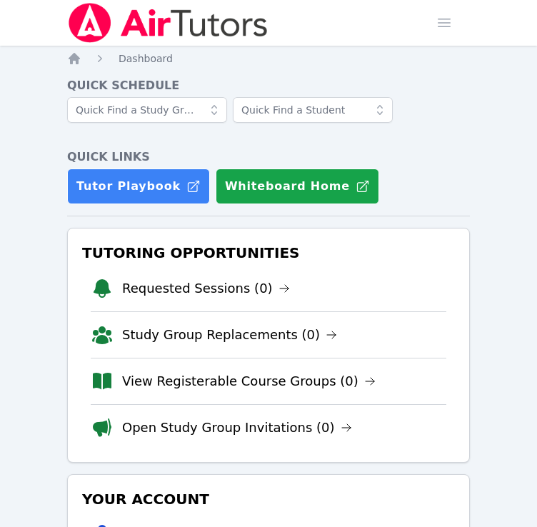  I want to click on a: View Registerable Course Groups (0), so click(248, 381).